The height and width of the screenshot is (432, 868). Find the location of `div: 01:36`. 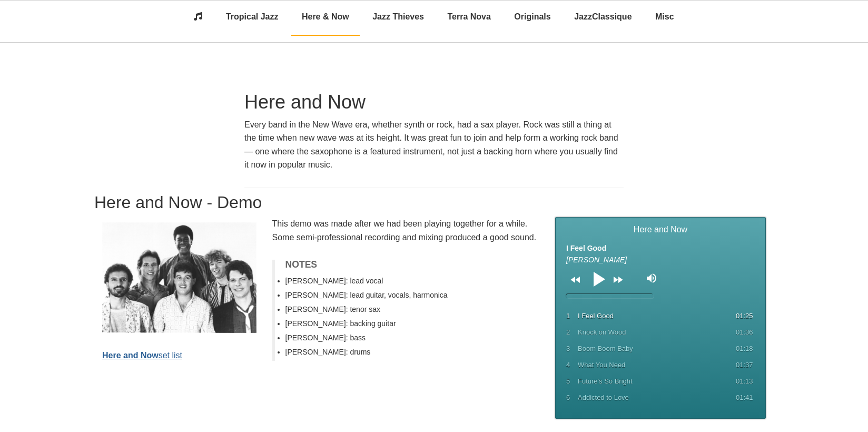

div: 01:36 is located at coordinates (745, 332).